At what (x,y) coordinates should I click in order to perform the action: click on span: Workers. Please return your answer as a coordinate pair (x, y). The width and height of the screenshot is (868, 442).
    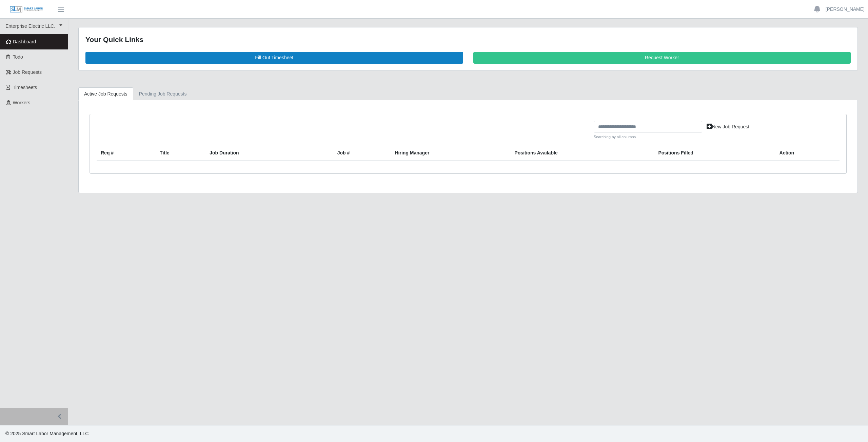
    Looking at the image, I should click on (22, 103).